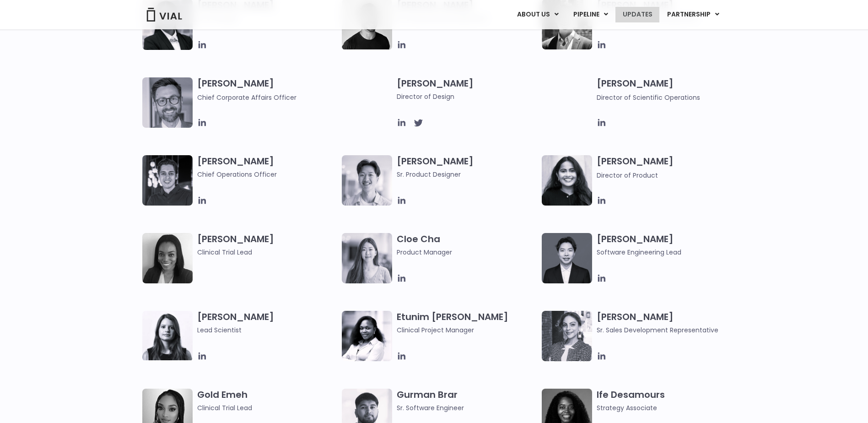 Image resolution: width=868 pixels, height=423 pixels. I want to click on span: Director of Design, so click(467, 97).